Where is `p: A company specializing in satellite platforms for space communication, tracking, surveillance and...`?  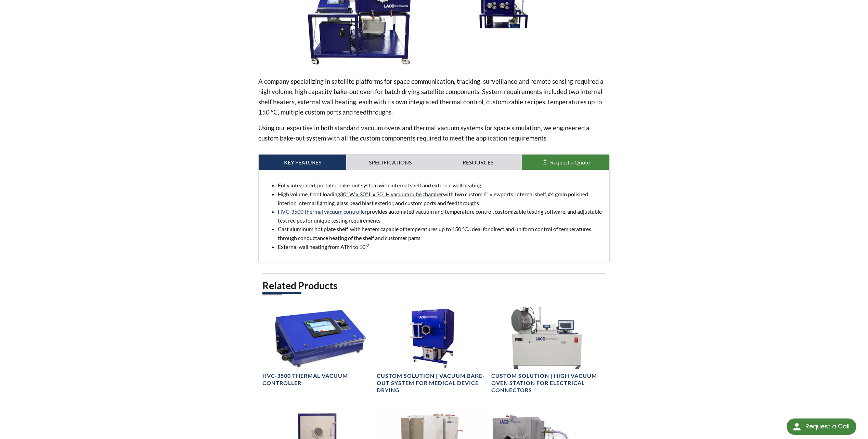 p: A company specializing in satellite platforms for space communication, tracking, surveillance and... is located at coordinates (434, 97).